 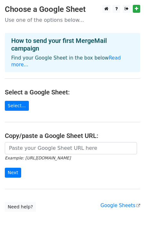 I want to click on input: Paste your Google Sheet URL here, so click(x=71, y=148).